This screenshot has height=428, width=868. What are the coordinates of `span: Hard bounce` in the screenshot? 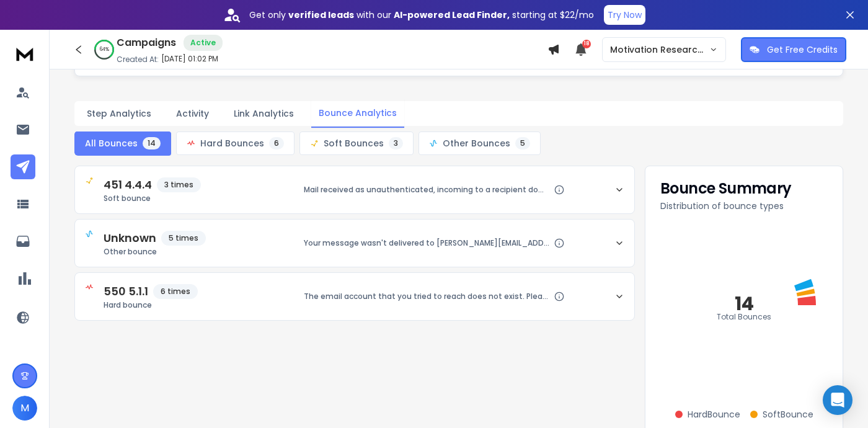 It's located at (151, 305).